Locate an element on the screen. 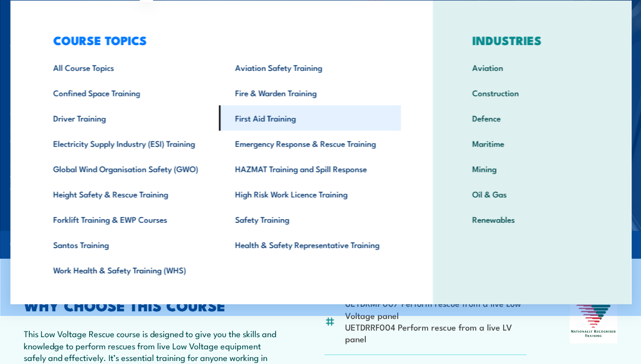 The width and height of the screenshot is (641, 364). a: High Risk Work Licence Training is located at coordinates (310, 194).